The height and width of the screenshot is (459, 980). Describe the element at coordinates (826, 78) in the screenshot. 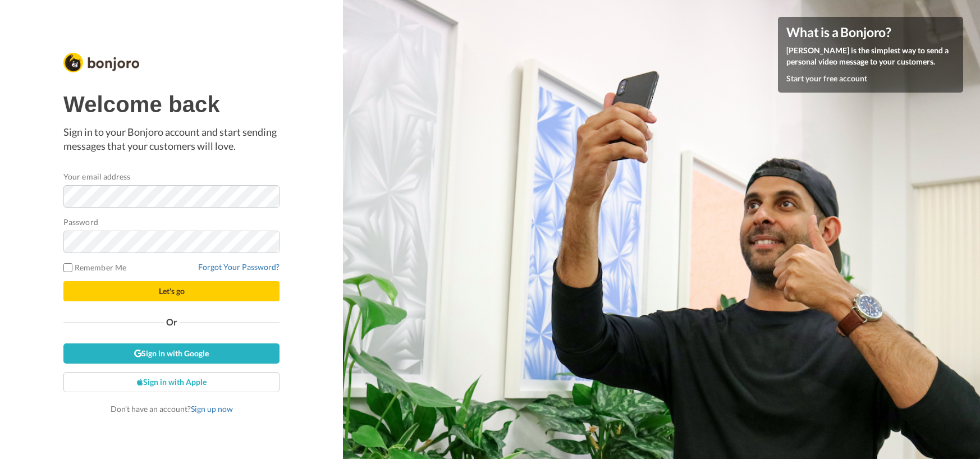

I see `a: Start your free account` at that location.